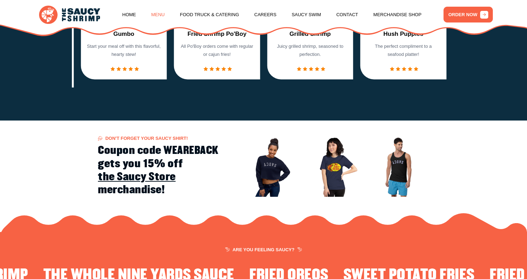  I want to click on a: the Saucy Store, so click(137, 177).